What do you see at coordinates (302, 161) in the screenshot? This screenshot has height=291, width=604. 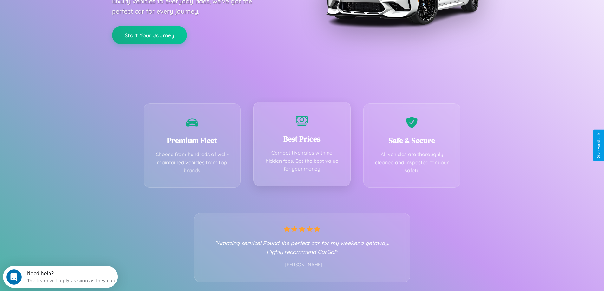 I see `p: Competitive rates with no hidden fees. Get the best value for your money` at bounding box center [302, 161].